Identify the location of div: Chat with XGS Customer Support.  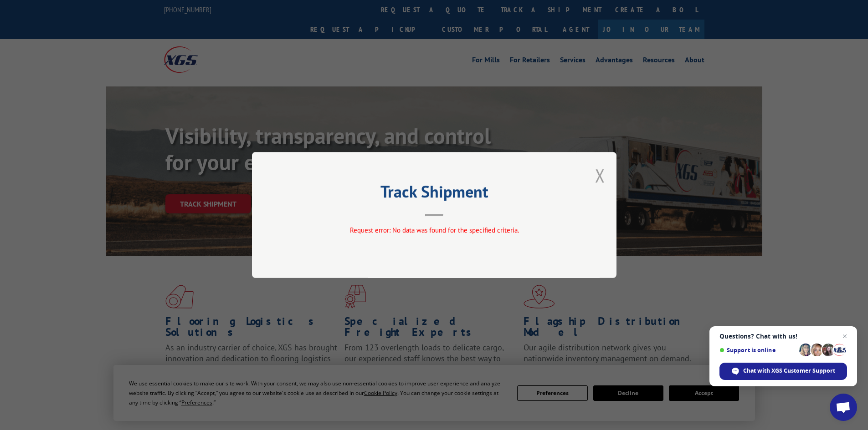
(783, 372).